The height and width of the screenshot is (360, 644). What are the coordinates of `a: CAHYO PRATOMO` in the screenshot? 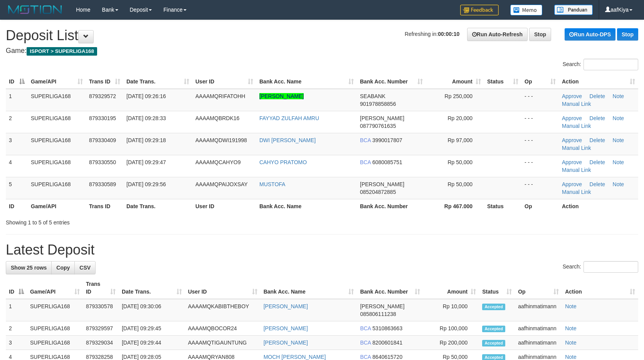 It's located at (283, 162).